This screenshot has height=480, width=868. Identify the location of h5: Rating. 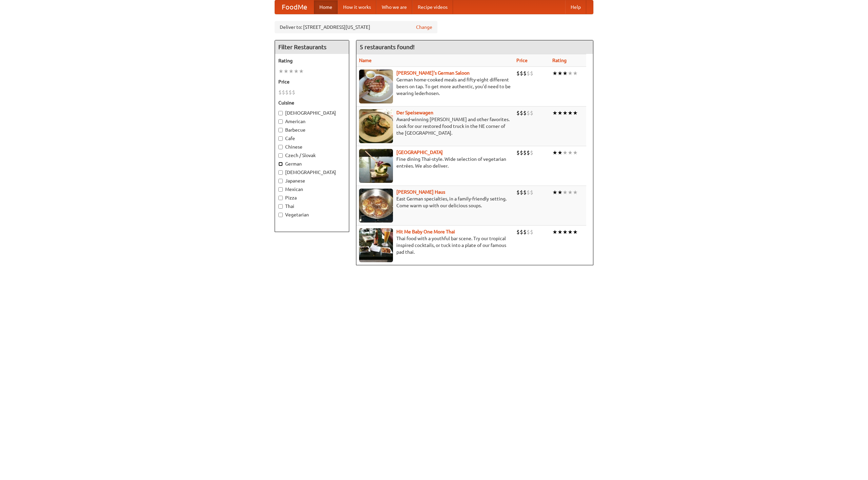
(312, 61).